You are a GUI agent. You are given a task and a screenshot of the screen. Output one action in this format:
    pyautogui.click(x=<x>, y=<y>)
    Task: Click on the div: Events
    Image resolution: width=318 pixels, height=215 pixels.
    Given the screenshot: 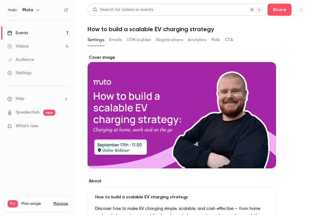 What is the action you would take?
    pyautogui.click(x=18, y=33)
    